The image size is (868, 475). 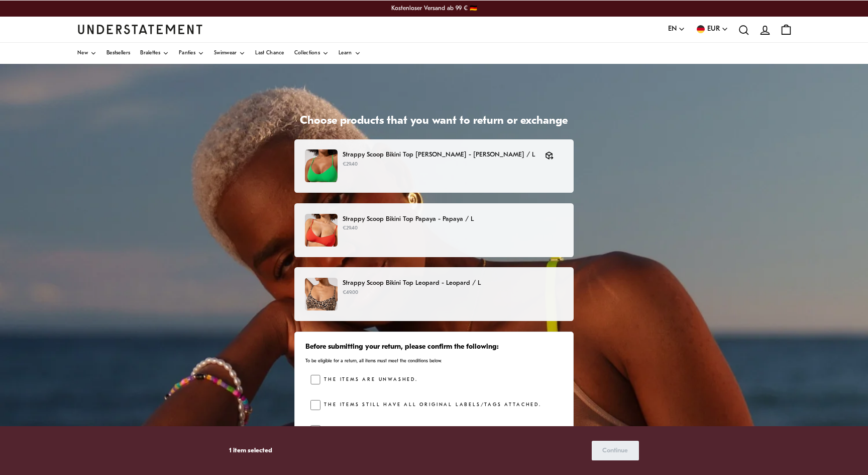 I want to click on a: Swimwear, so click(x=229, y=53).